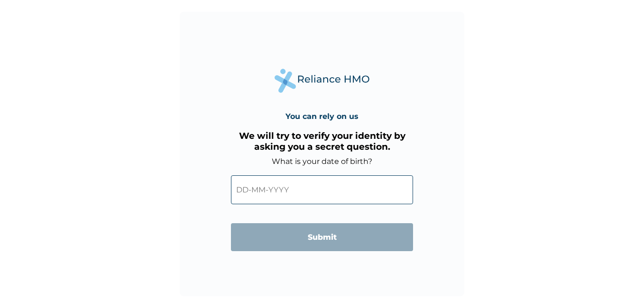 This screenshot has height=308, width=644. What do you see at coordinates (322, 141) in the screenshot?
I see `h3: We will try to verify your identity by asking you a secret question.` at bounding box center [322, 141].